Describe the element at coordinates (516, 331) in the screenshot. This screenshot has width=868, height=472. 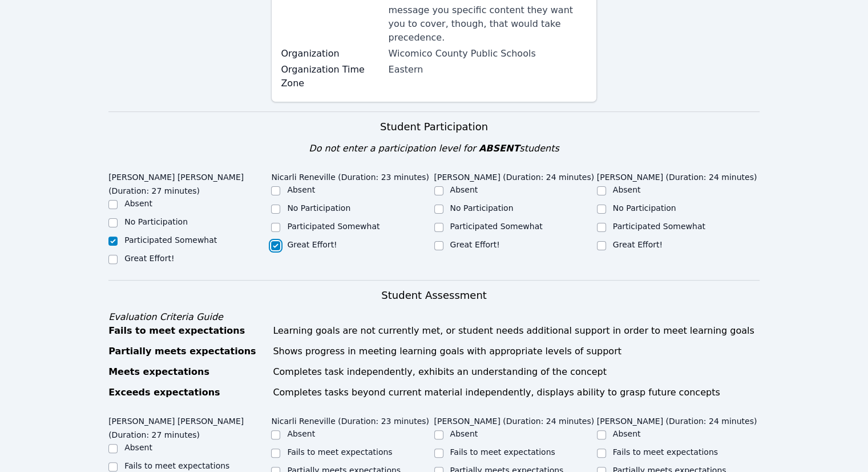
I see `div: Learning goals are not currently met, or student needs additional support in order to meet learni...` at that location.